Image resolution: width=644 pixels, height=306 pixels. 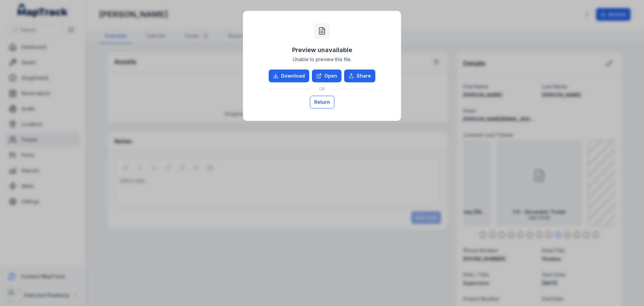 I want to click on h3: Preview unavailable, so click(x=322, y=50).